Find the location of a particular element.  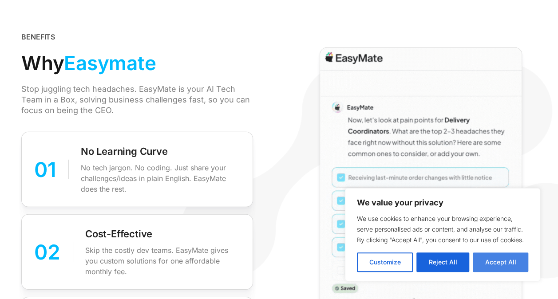

div: BENEFITS is located at coordinates (38, 37).